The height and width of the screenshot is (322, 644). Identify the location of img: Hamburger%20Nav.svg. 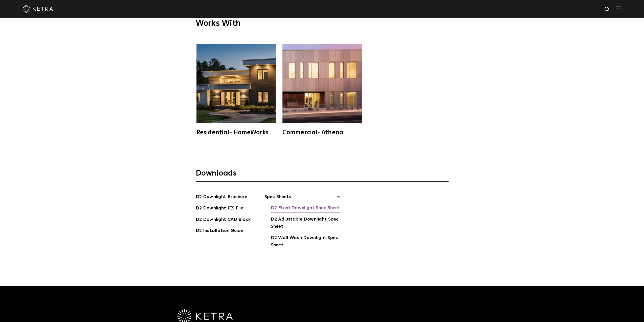
(618, 9).